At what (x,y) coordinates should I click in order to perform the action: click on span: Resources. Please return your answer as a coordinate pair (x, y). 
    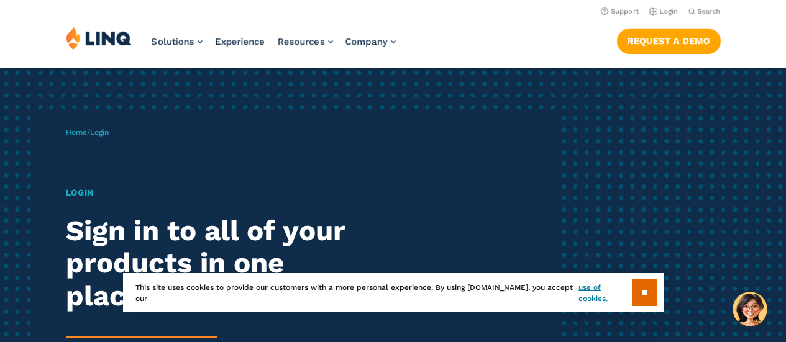
    Looking at the image, I should click on (301, 42).